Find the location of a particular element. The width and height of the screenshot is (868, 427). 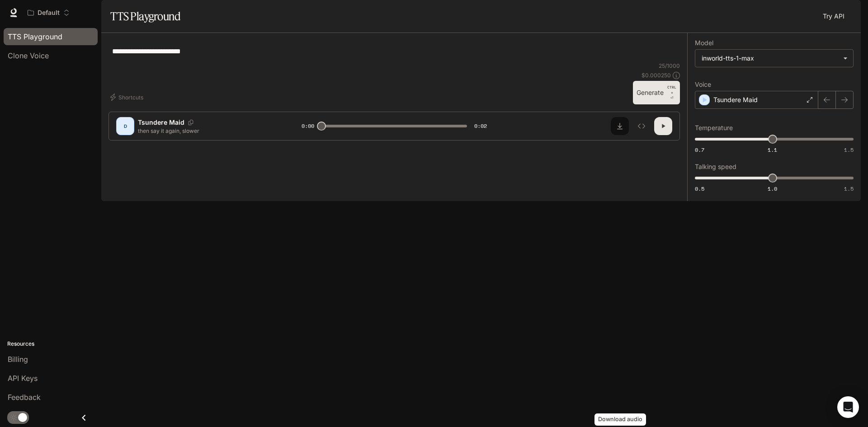

button: Download audio is located at coordinates (620, 126).